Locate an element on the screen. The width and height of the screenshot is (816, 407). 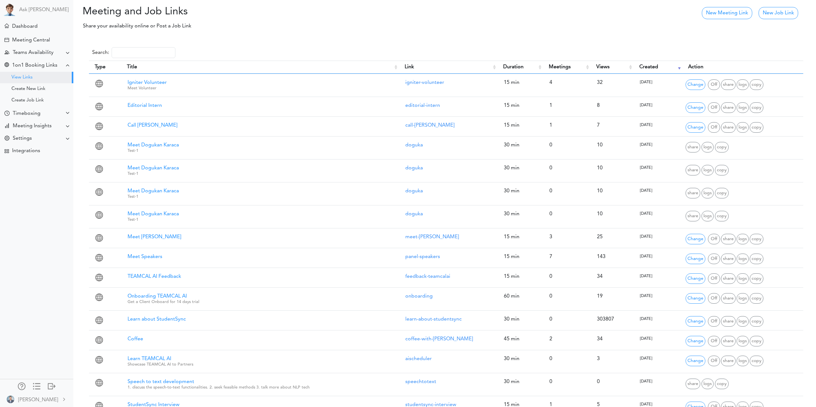
div: View Links is located at coordinates (22, 77).